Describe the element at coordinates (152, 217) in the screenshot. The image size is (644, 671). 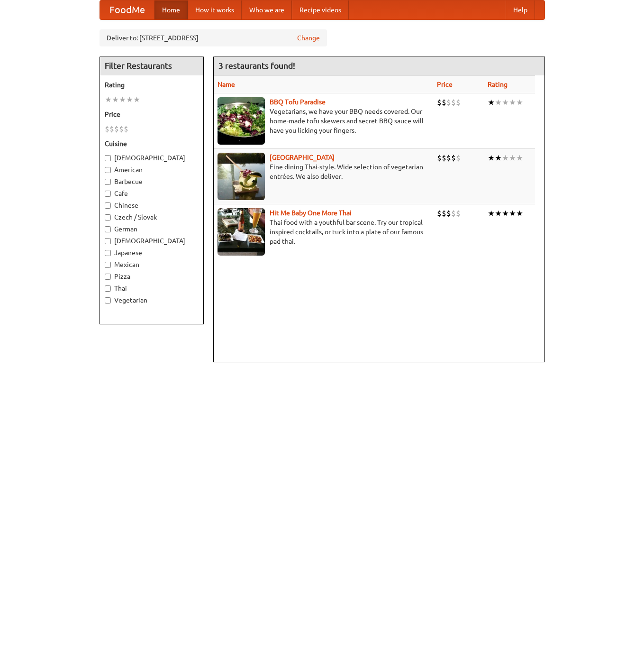
I see `label: Czech / Slovak` at that location.